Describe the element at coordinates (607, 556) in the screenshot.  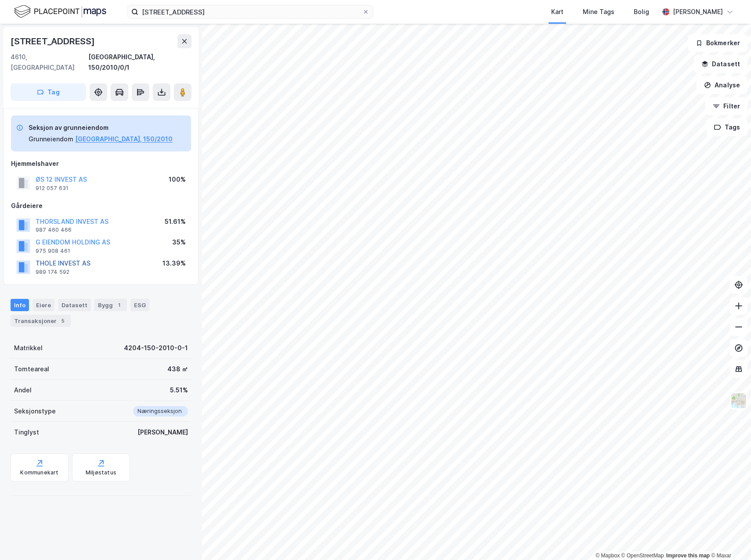
I see `a: Mapbox` at that location.